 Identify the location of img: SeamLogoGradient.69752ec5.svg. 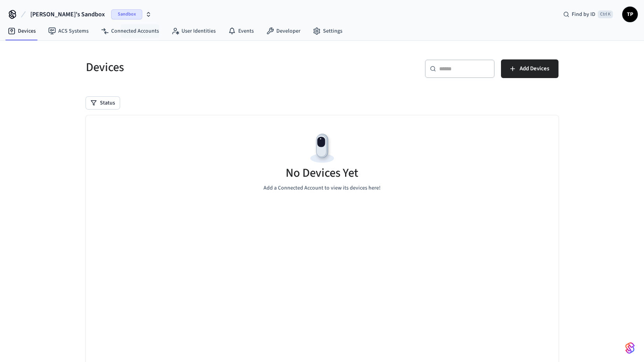
(630, 348).